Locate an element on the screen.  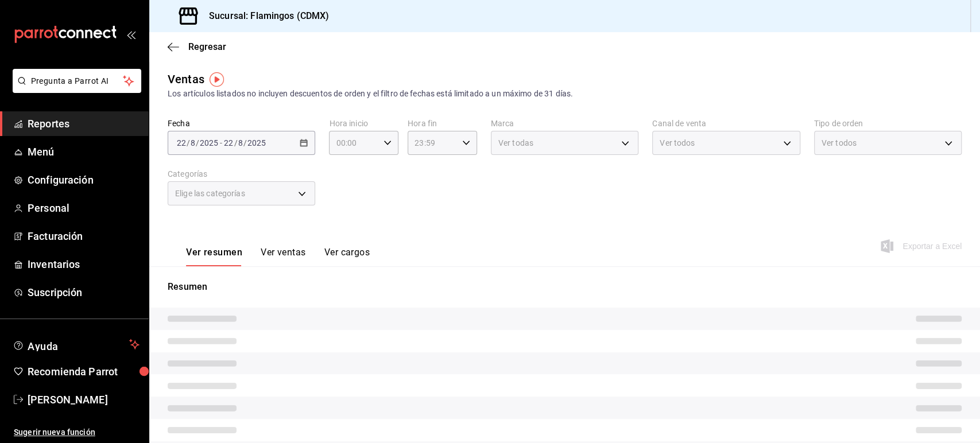
div: Los artículos listados no incluyen descuentos de orden y el filtro de fechas está limitado a un m... is located at coordinates (564, 93).